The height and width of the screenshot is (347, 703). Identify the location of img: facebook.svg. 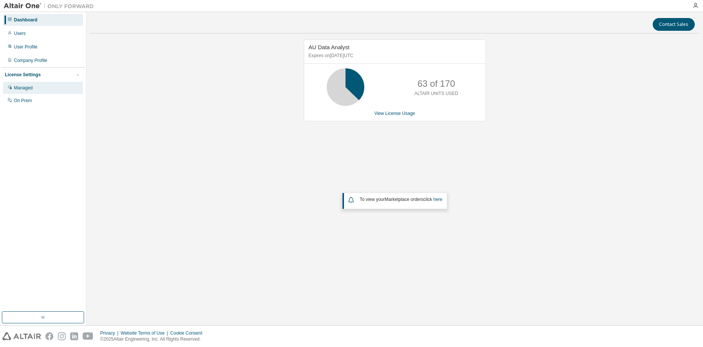
(49, 336).